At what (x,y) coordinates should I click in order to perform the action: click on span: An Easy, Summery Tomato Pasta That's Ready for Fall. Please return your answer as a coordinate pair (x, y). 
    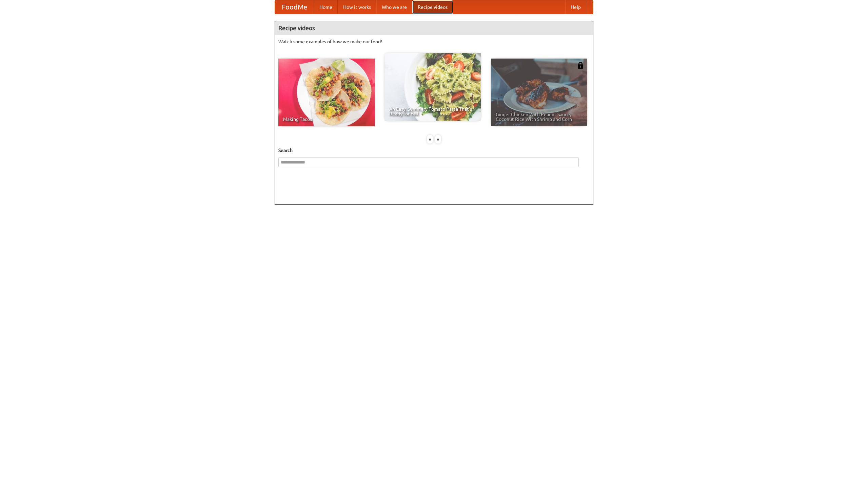
    Looking at the image, I should click on (432, 111).